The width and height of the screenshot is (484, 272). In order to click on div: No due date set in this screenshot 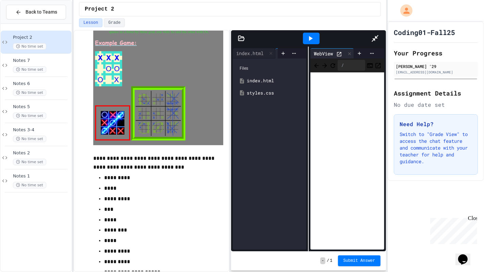, I will do `click(436, 105)`.